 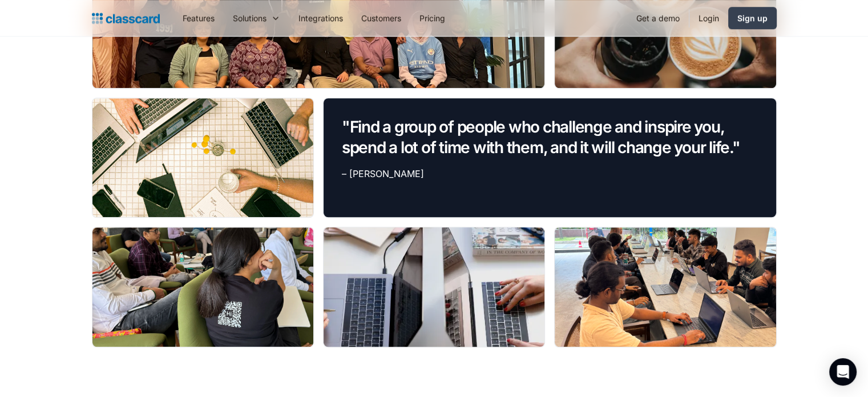 What do you see at coordinates (752, 18) in the screenshot?
I see `a: Sign up` at bounding box center [752, 18].